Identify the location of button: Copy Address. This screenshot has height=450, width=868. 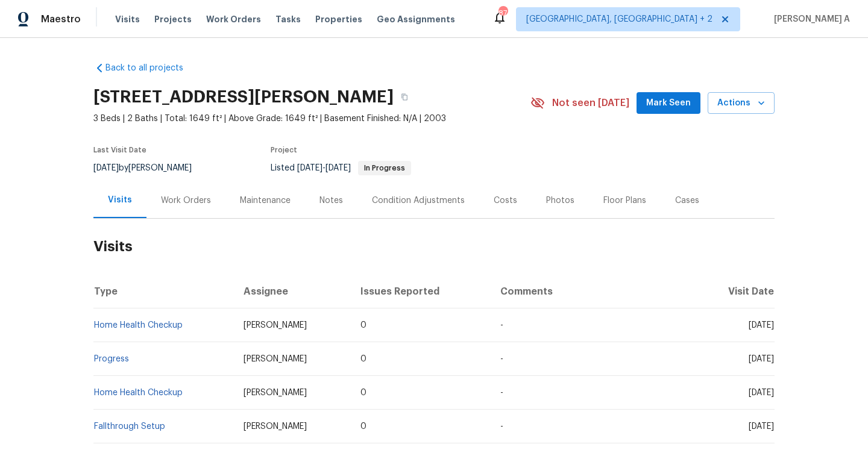
(404, 97).